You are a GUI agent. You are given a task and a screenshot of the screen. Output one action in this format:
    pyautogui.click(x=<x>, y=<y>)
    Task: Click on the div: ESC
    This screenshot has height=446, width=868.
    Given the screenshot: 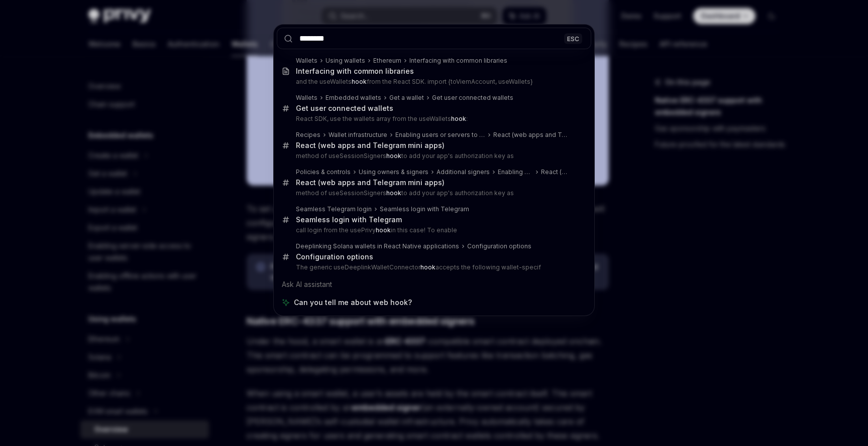 What is the action you would take?
    pyautogui.click(x=573, y=38)
    